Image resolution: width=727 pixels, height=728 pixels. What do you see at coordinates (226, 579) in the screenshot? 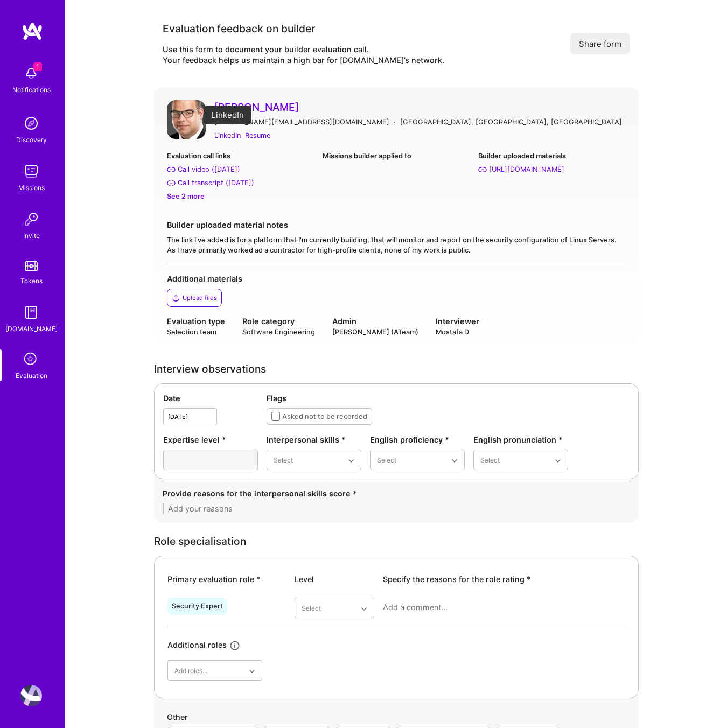
I see `div: Primary evaluation role *` at bounding box center [226, 579].